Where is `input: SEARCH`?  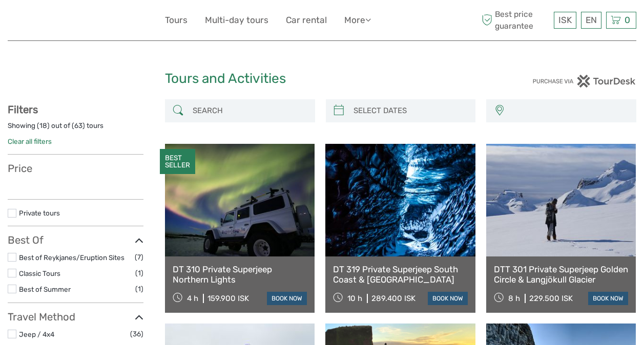
input: SEARCH is located at coordinates (249, 111).